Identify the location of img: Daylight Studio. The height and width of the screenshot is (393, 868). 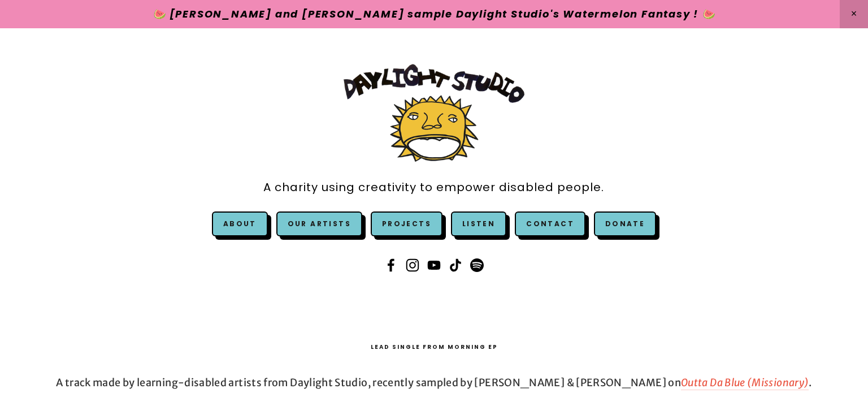
(434, 112).